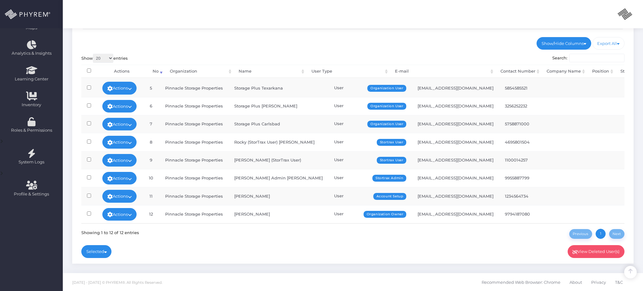 This screenshot has width=643, height=291. What do you see at coordinates (442, 71) in the screenshot?
I see `th: E-mail: activate to sort column ascending` at bounding box center [442, 71].